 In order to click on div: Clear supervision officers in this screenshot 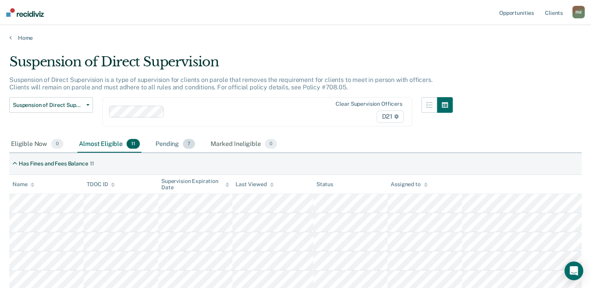, I will do `click(369, 104)`.